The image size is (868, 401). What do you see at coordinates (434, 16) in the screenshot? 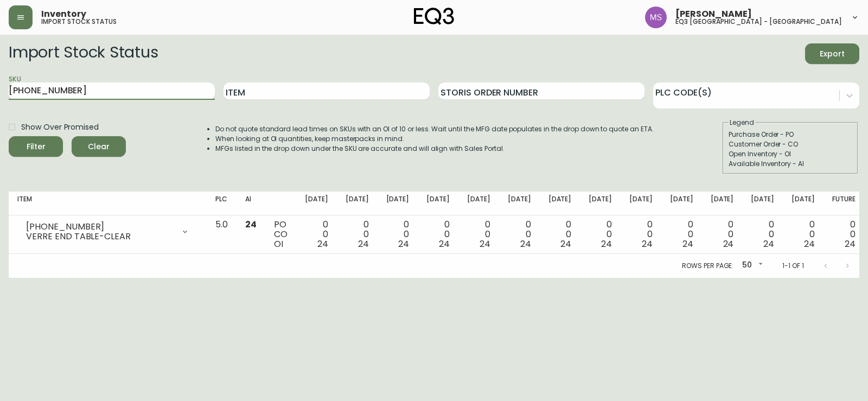
I see `img: logo` at bounding box center [434, 16].